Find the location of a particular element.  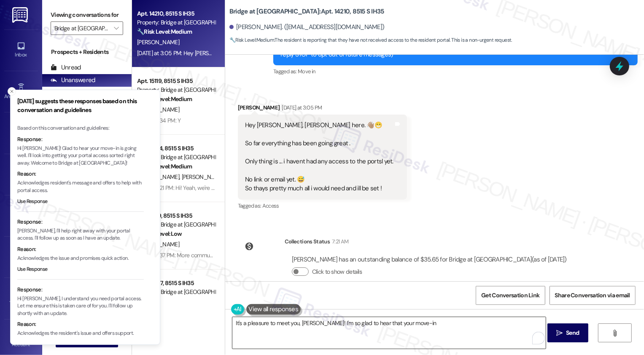

a: Site Visit • is located at coordinates (21, 133).